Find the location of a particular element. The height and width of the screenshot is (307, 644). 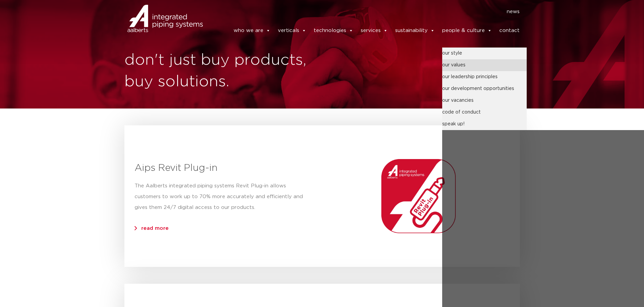

a: sustainability is located at coordinates (414, 30).